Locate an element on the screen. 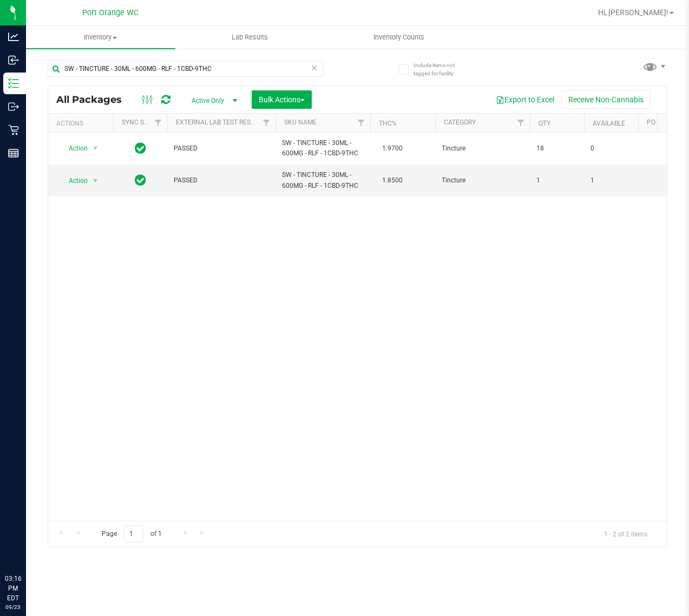 The width and height of the screenshot is (689, 616). a: Available is located at coordinates (609, 124).